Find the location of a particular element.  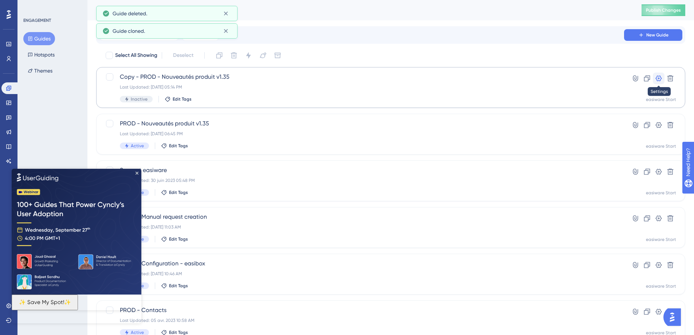

button: Hotspots is located at coordinates (41, 55).